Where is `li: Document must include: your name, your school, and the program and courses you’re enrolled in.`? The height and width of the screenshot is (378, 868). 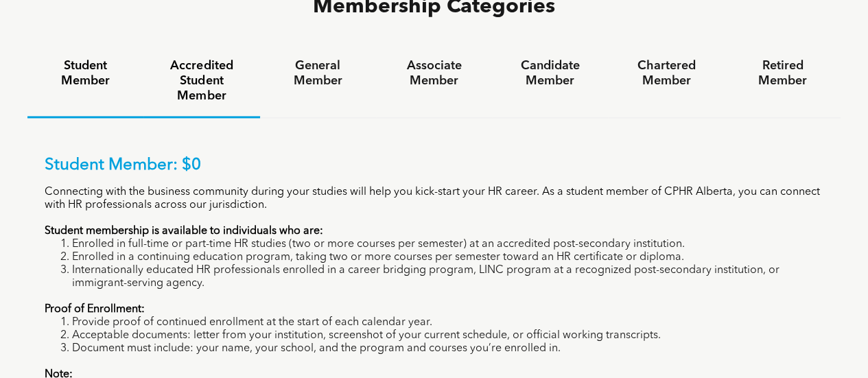
li: Document must include: your name, your school, and the program and courses you’re enrolled in. is located at coordinates (447, 348).